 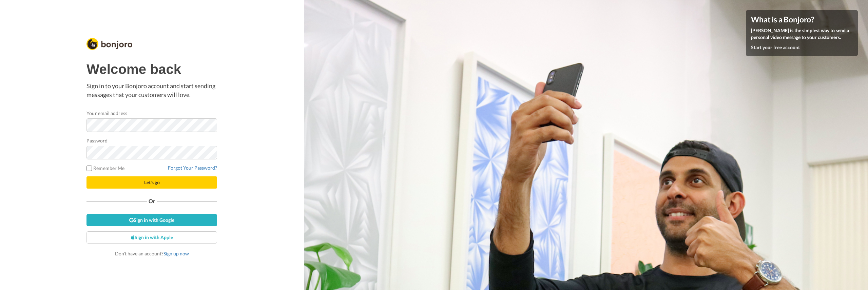 What do you see at coordinates (151, 91) in the screenshot?
I see `p: Sign in to your Bonjoro account and start sending messages that your customers will love.` at bounding box center [151, 91].